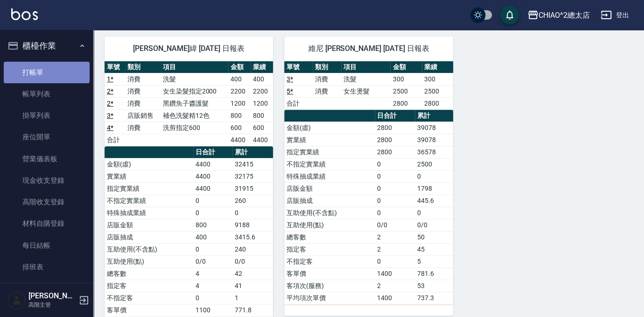  Describe the element at coordinates (330, 298) in the screenshot. I see `td: 平均項次單價` at that location.